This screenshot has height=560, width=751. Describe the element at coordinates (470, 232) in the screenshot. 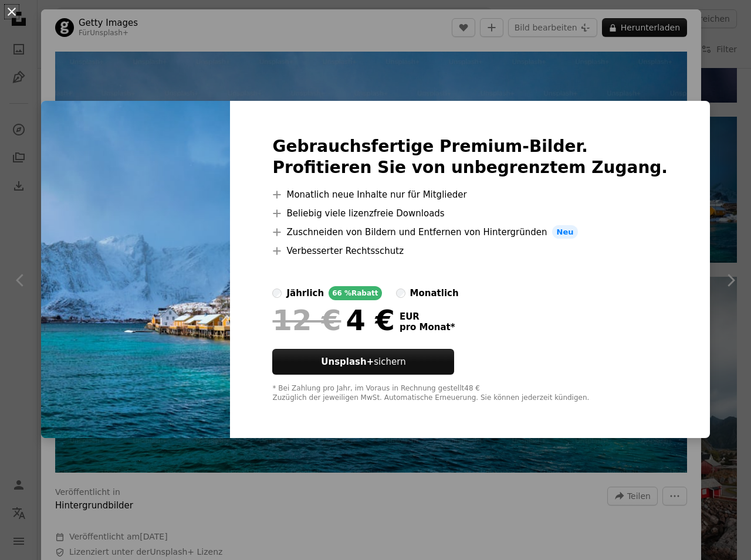

I see `li: Zuschneiden von Bildern und Entfernen von Hintergründen` at that location.